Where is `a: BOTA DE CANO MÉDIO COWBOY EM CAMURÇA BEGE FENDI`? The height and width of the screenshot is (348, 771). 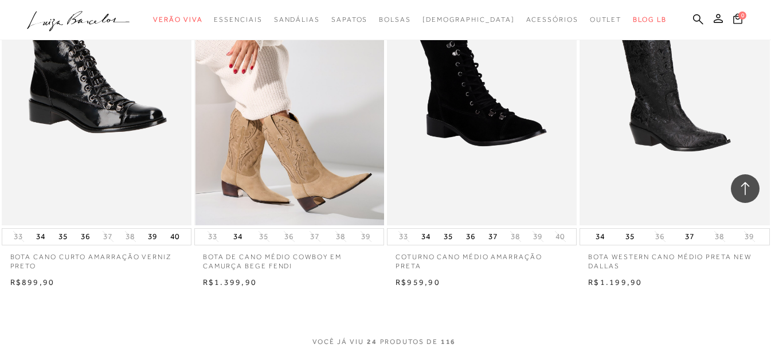
a: BOTA DE CANO MÉDIO COWBOY EM CAMURÇA BEGE FENDI is located at coordinates (289, 258).